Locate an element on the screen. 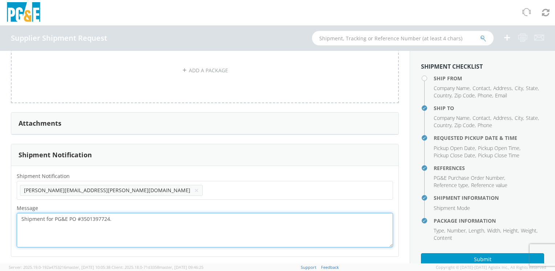 The image size is (555, 271). h3: Shipment Notification is located at coordinates (55, 155).